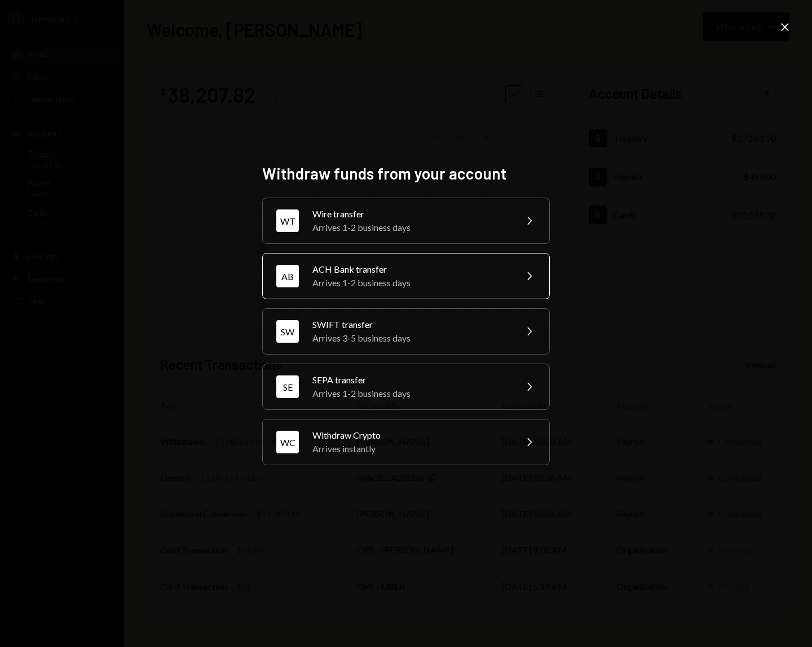 The width and height of the screenshot is (812, 647). Describe the element at coordinates (411, 214) in the screenshot. I see `div: Wire transfer` at that location.